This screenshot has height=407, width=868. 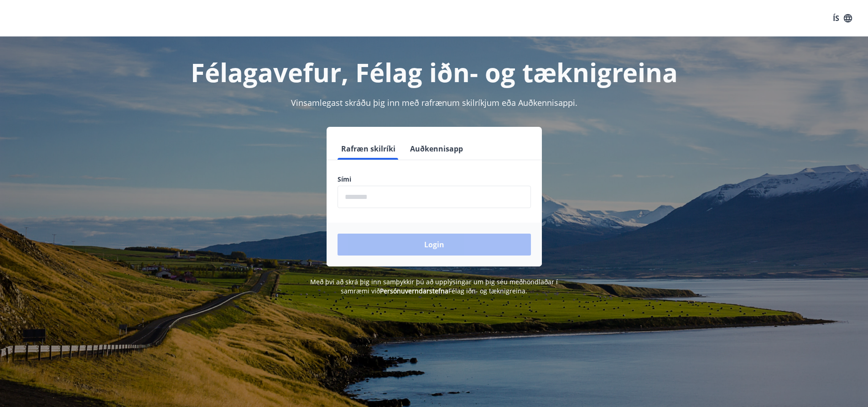 I want to click on span: Með því að skrá þig inn samþykkir þú að upplýsingar um þig séu meðhöndlaðar í samræmi við Félag i..., so click(x=434, y=286).